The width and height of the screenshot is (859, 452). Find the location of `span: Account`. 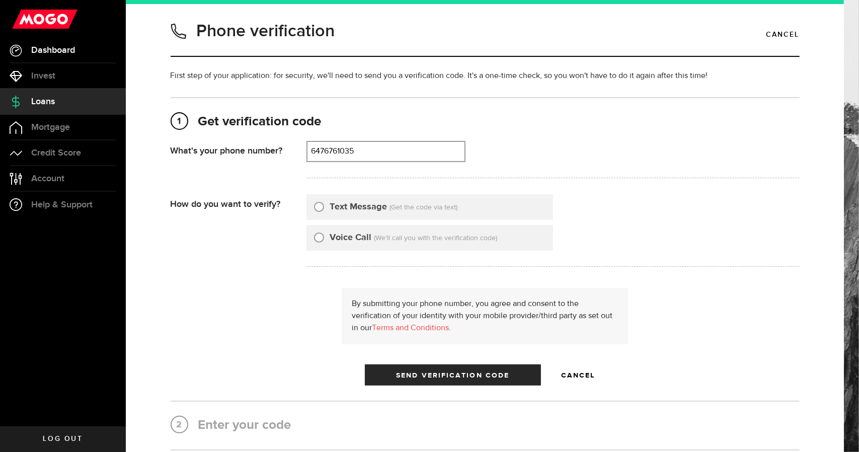

span: Account is located at coordinates (48, 179).